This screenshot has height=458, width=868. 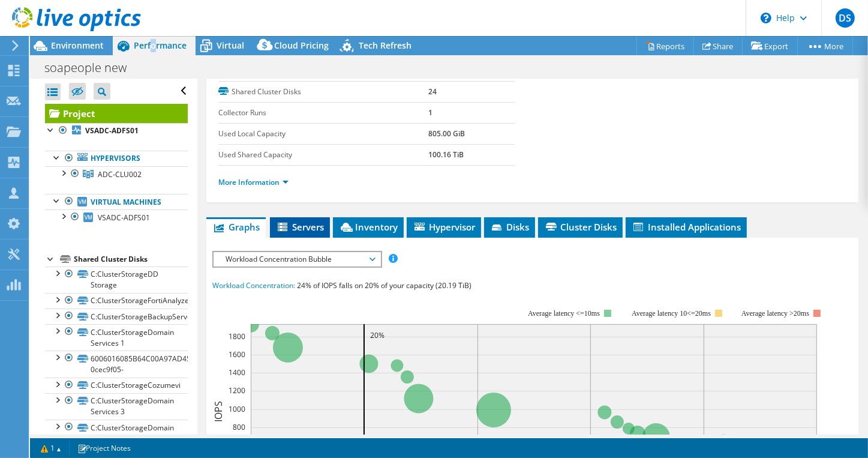 I want to click on label: Used Local Capacity, so click(x=323, y=134).